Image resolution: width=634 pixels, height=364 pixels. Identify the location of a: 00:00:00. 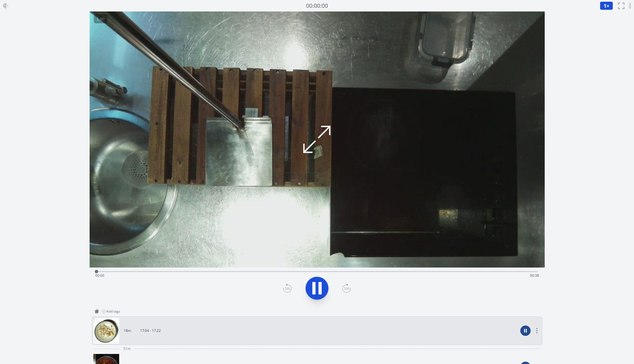
(317, 6).